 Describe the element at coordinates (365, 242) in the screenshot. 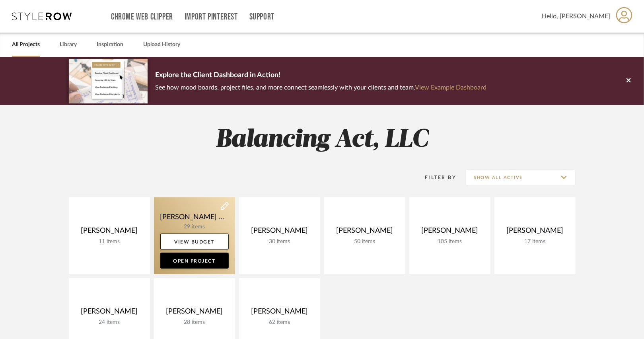

I see `div: 50 items` at that location.